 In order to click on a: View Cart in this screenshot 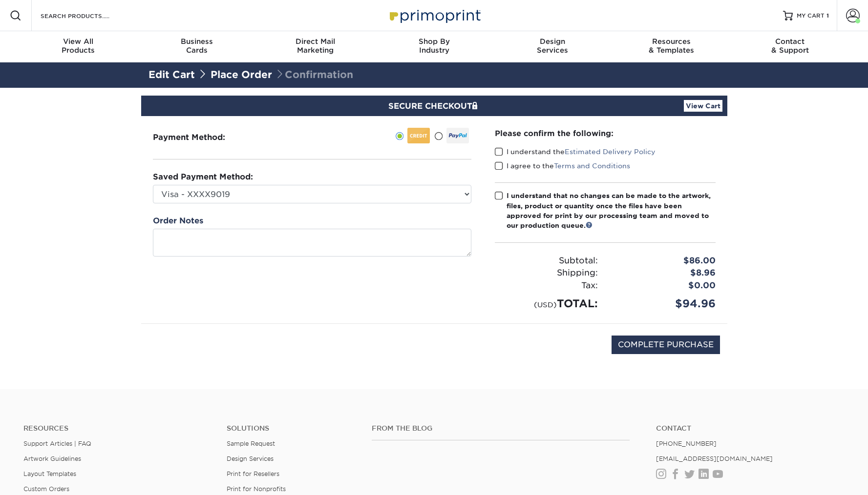, I will do `click(703, 106)`.